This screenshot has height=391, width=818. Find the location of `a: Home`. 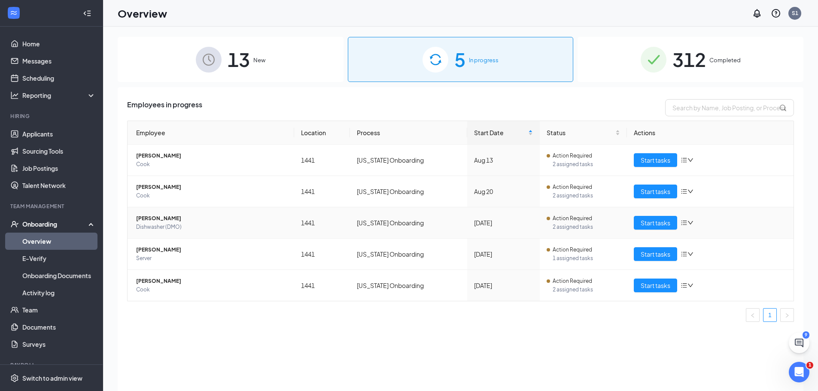

a: Home is located at coordinates (59, 44).